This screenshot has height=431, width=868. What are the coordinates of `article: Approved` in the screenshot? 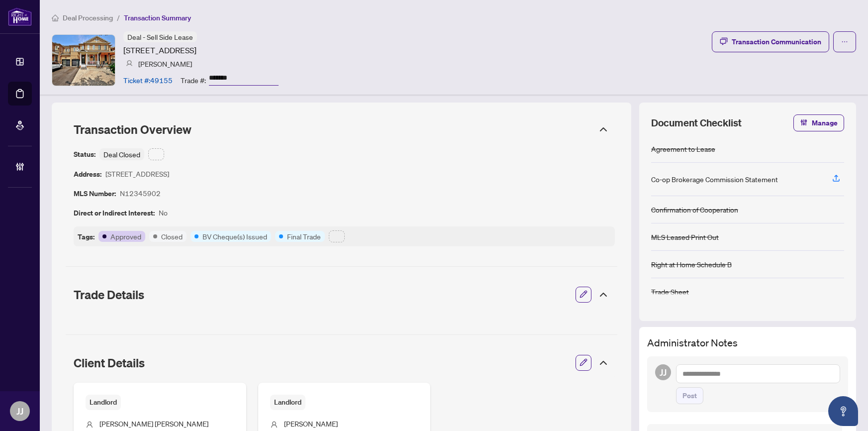 It's located at (126, 236).